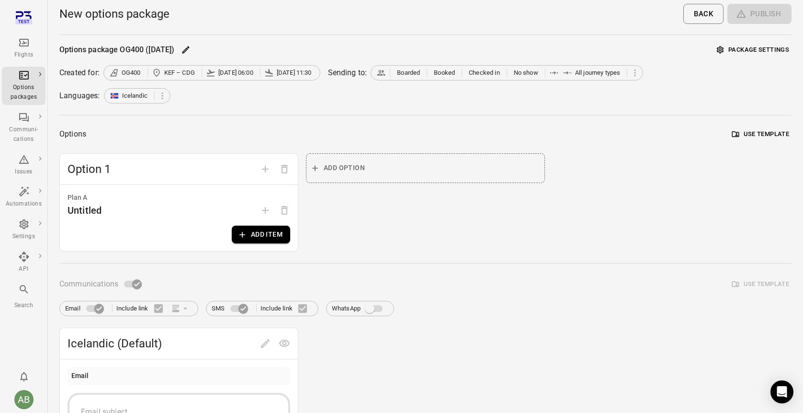 The height and width of the screenshot is (413, 803). What do you see at coordinates (23, 55) in the screenshot?
I see `div: Flights` at bounding box center [23, 55].